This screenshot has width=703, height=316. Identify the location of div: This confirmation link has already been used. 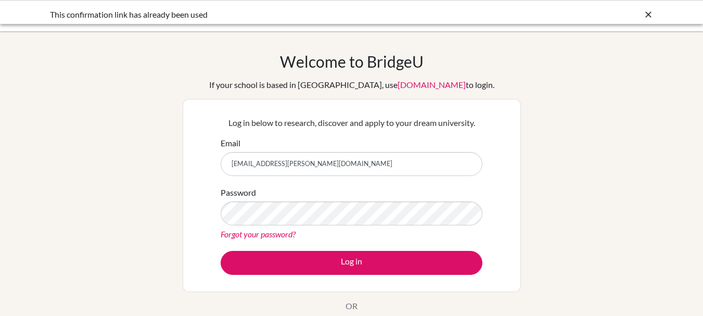
(274, 15).